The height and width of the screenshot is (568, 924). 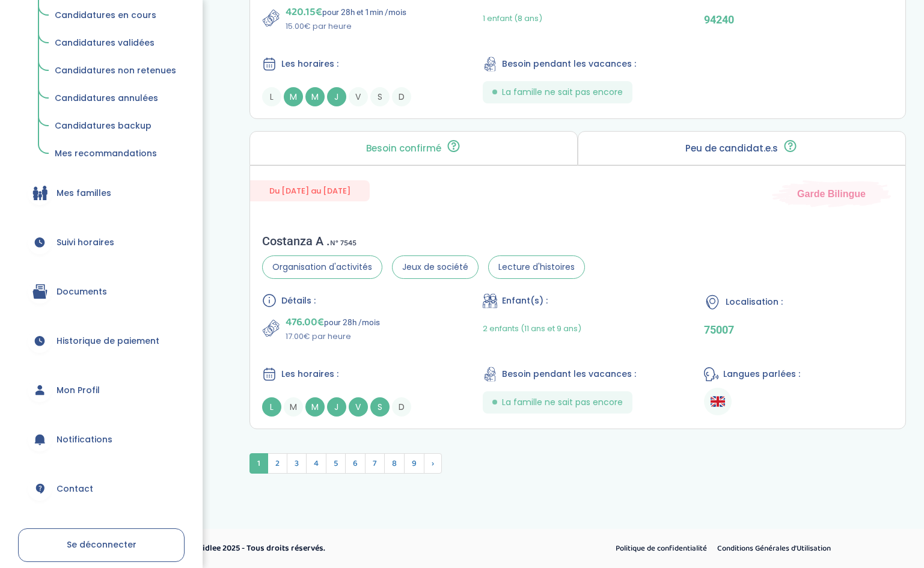 What do you see at coordinates (84, 440) in the screenshot?
I see `span: Notifications` at bounding box center [84, 440].